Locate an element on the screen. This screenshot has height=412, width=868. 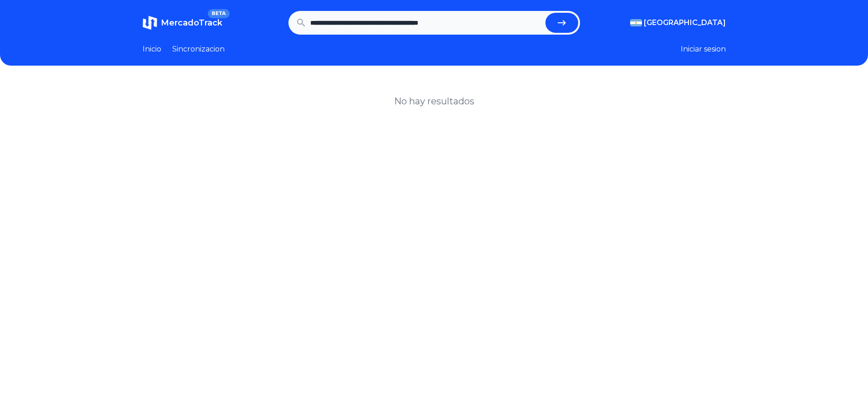
img: MercadoTrack is located at coordinates (150, 23).